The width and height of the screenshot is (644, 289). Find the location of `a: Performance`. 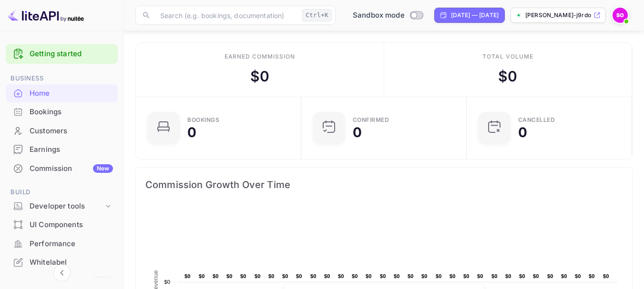

a: Performance is located at coordinates (61, 244).